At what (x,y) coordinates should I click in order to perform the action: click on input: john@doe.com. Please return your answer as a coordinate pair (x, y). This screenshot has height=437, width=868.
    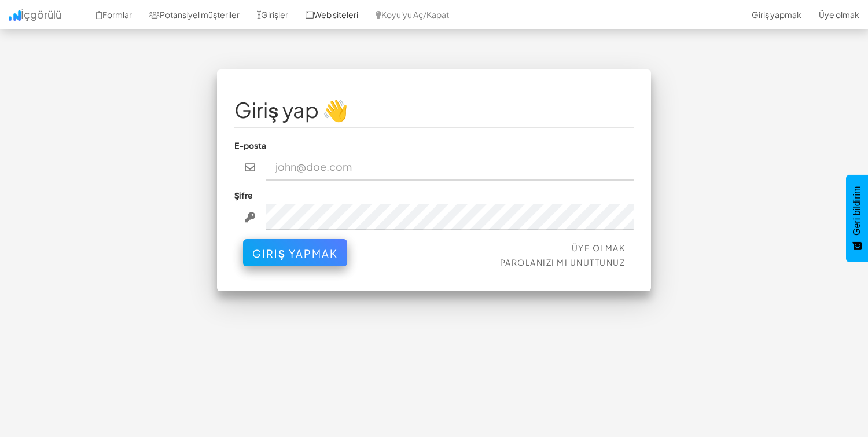
    Looking at the image, I should click on (450, 167).